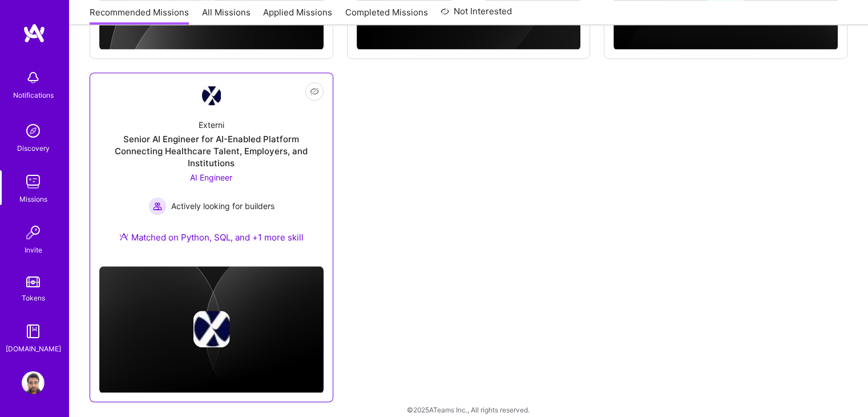 The width and height of the screenshot is (868, 417). Describe the element at coordinates (33, 383) in the screenshot. I see `a: User Avatar` at that location.